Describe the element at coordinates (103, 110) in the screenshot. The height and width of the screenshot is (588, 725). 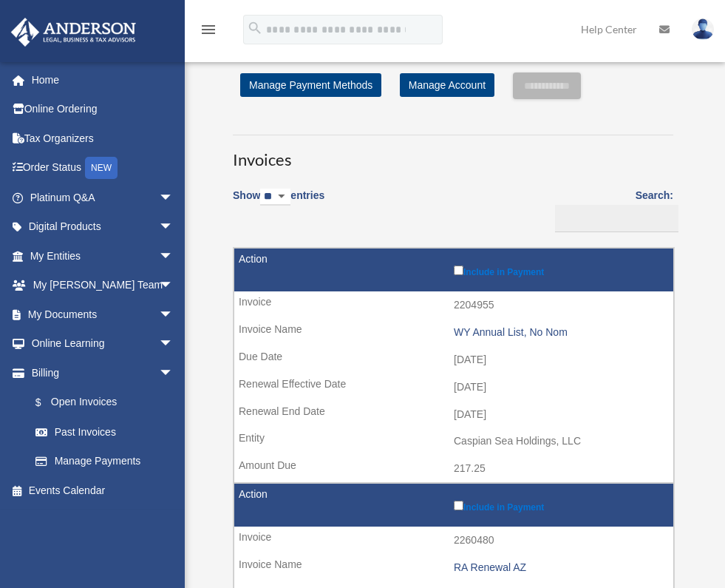
I see `a: Online Ordering` at that location.